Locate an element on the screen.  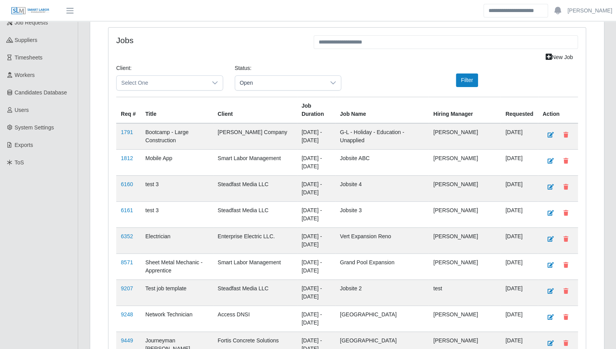
td: Test job template is located at coordinates (177, 292).